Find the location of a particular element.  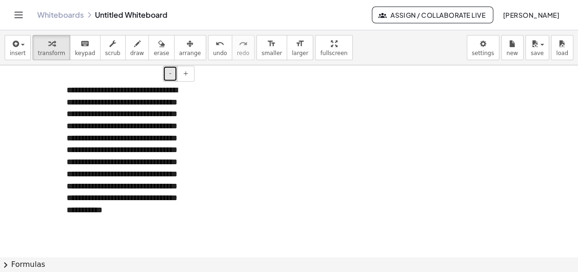

button: format_sizesmaller is located at coordinates (272, 48).